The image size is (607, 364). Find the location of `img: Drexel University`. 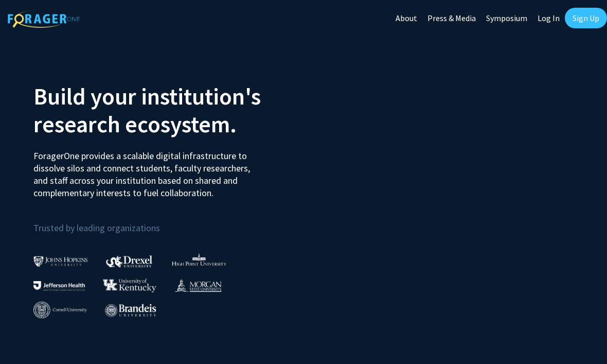

img: Drexel University is located at coordinates (129, 261).